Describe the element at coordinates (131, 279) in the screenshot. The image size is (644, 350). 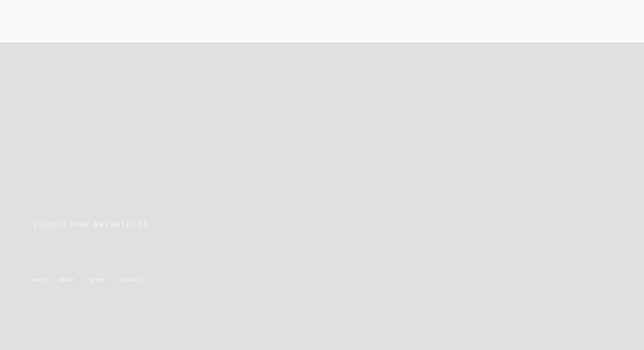
I see `a: contact` at that location.